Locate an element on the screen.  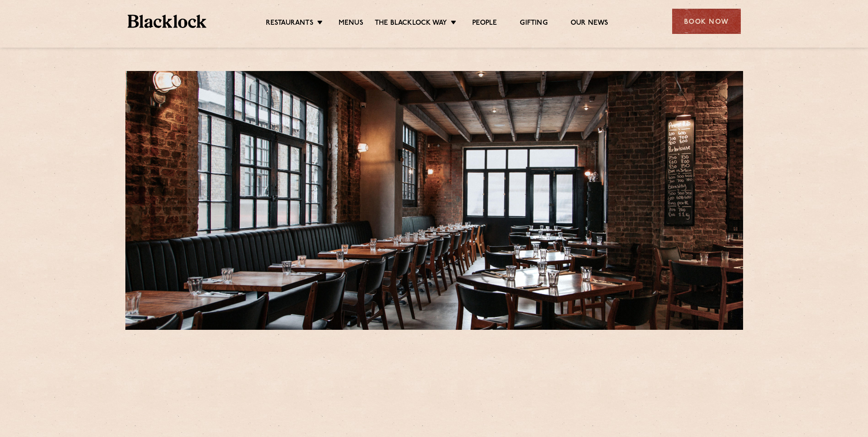
a: The Blacklock Way is located at coordinates (411, 24).